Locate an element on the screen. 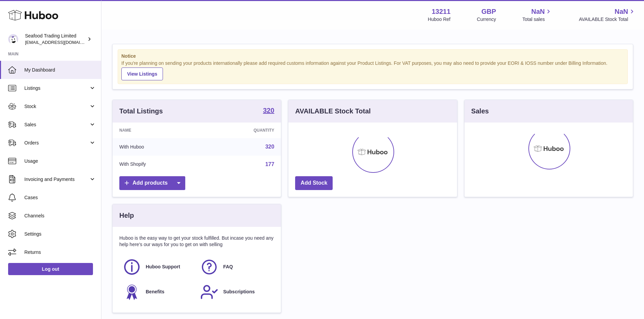 This screenshot has width=644, height=319. a: FAQ is located at coordinates (235, 267).